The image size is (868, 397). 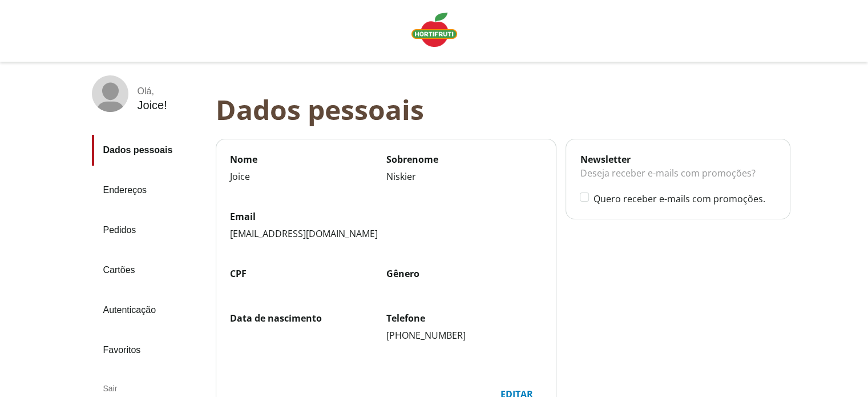 What do you see at coordinates (149, 190) in the screenshot?
I see `a: Endereços` at bounding box center [149, 190].